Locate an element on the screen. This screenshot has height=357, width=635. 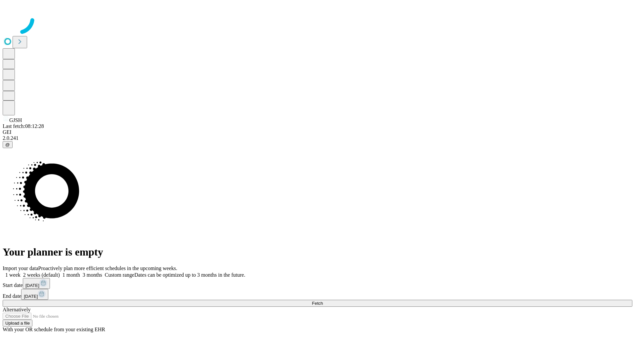
span: Alternatively is located at coordinates (17, 310).